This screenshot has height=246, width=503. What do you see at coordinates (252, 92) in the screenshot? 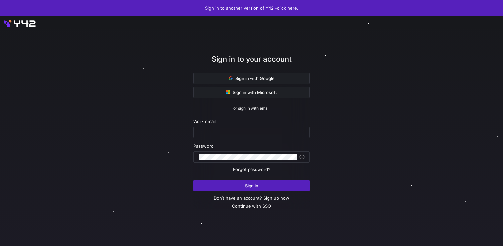
I see `span: Sign in with Microsoft` at bounding box center [252, 92].